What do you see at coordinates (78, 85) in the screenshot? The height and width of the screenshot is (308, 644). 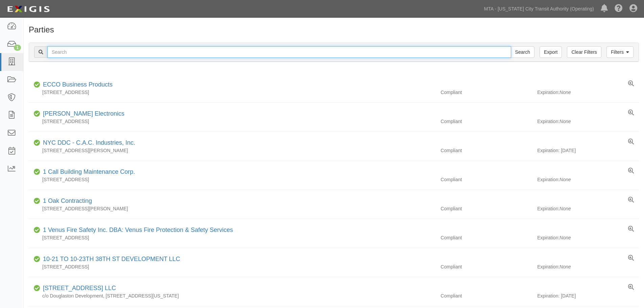 I see `a: ECCO Business Products` at bounding box center [78, 85].